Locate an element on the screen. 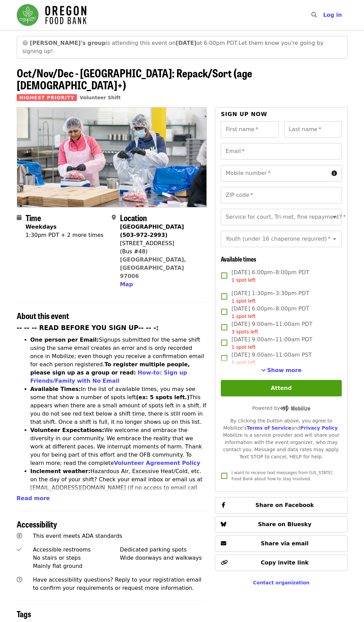  input: Mobile number is located at coordinates (274, 173).